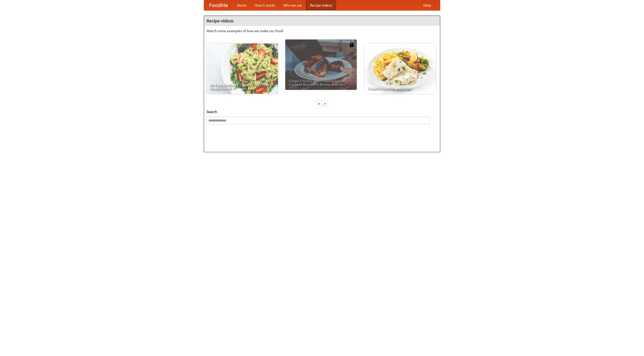 This screenshot has height=356, width=644. Describe the element at coordinates (352, 44) in the screenshot. I see `img: 483408.png` at that location.